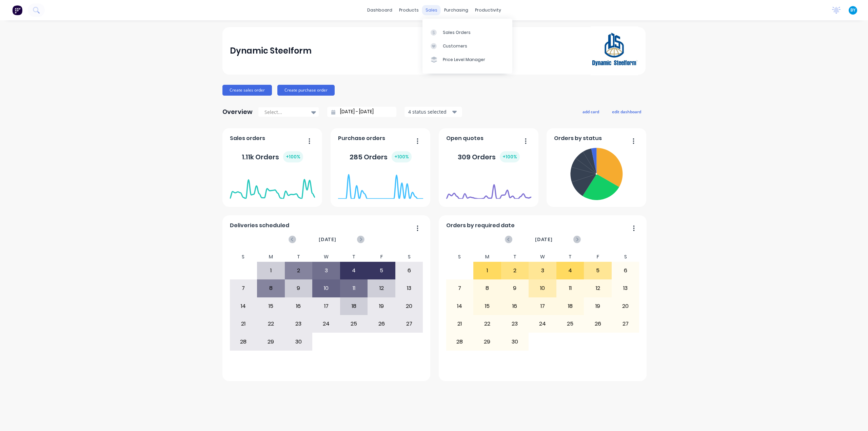 The image size is (868, 431). I want to click on div: products, so click(409, 10).